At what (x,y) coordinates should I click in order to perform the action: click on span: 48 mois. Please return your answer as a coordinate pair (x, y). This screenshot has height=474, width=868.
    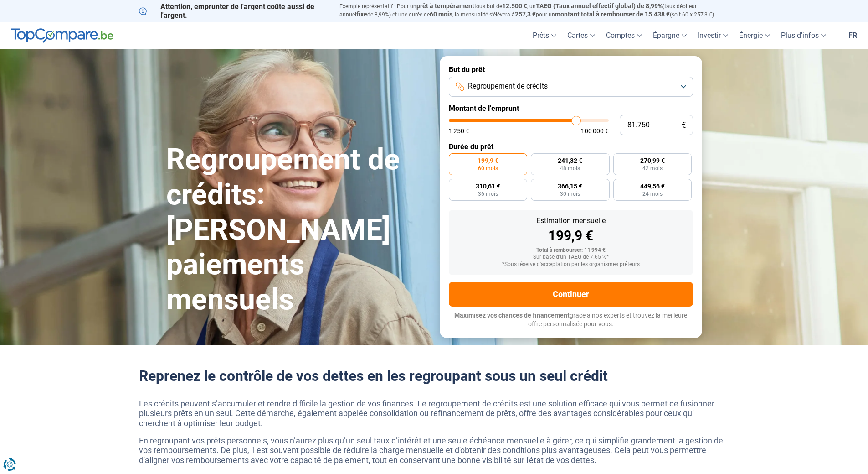
    Looking at the image, I should click on (570, 169).